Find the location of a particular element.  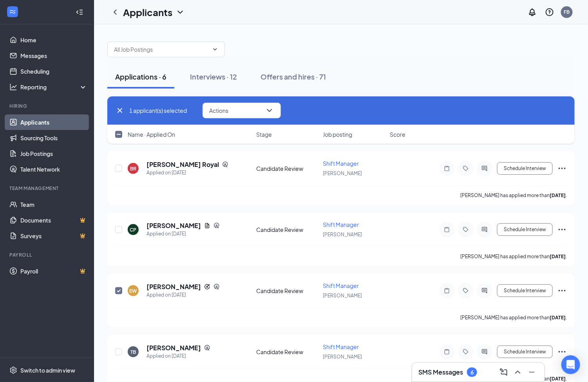

a: Talent Network is located at coordinates (54, 169).